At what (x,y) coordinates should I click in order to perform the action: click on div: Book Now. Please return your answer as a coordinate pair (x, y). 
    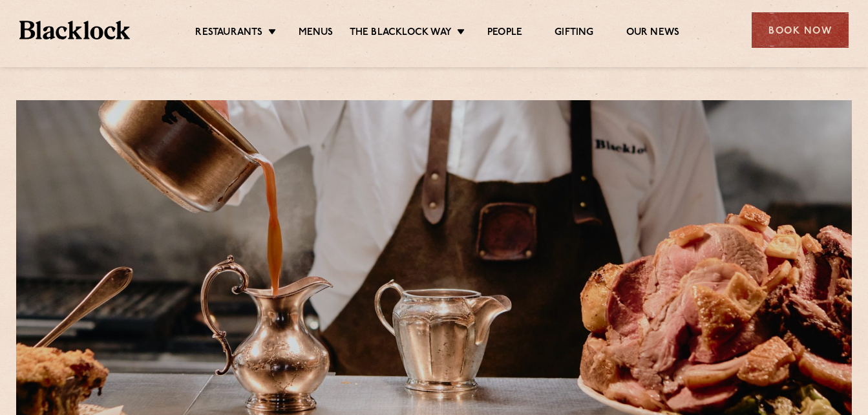
    Looking at the image, I should click on (800, 30).